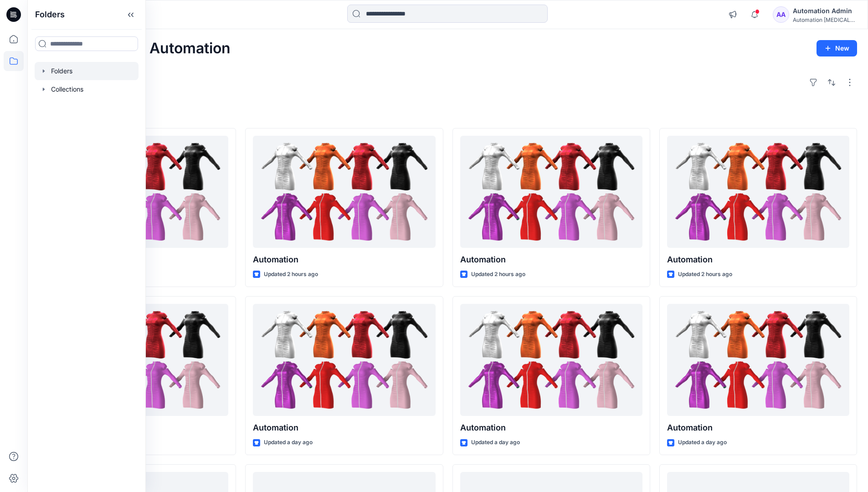 This screenshot has width=868, height=492. What do you see at coordinates (781, 15) in the screenshot?
I see `div: AA` at bounding box center [781, 15].